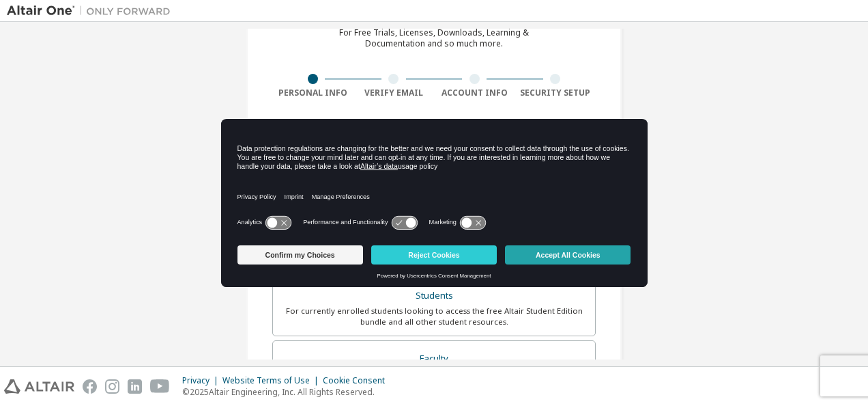 Image resolution: width=868 pixels, height=406 pixels. Describe the element at coordinates (434, 38) in the screenshot. I see `div: For Free Trials, Licenses, Downloads, Learning & Documentation and so much more.` at that location.